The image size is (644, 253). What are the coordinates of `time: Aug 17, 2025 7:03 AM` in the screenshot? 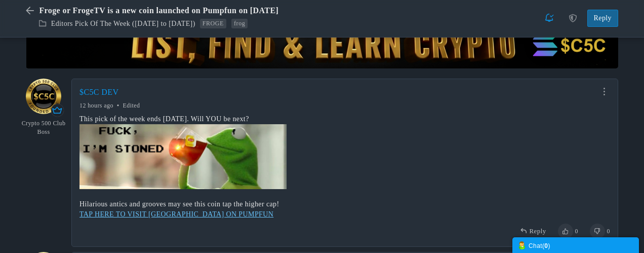 It's located at (127, 105).